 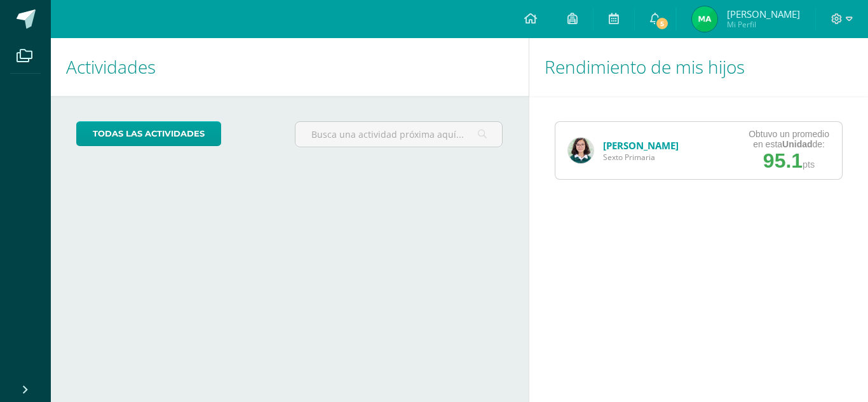 What do you see at coordinates (763, 24) in the screenshot?
I see `span: Mi Perfil` at bounding box center [763, 24].